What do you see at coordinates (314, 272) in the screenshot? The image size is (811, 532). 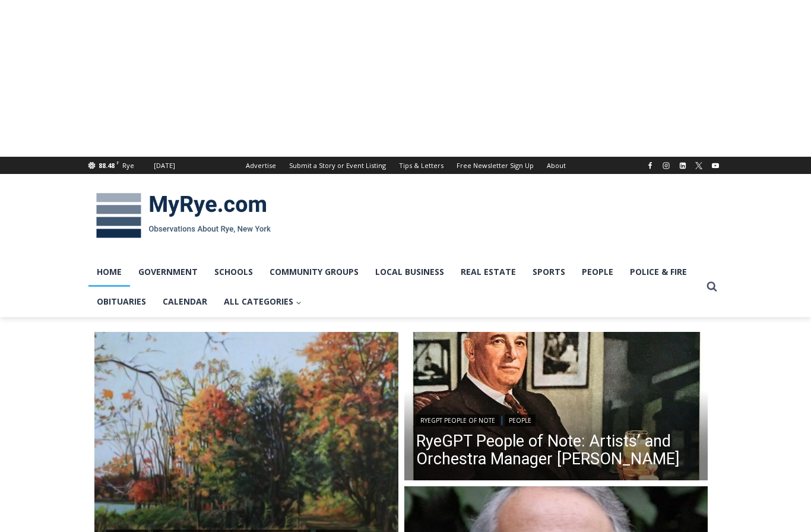 I see `a: Community Groups` at bounding box center [314, 272].